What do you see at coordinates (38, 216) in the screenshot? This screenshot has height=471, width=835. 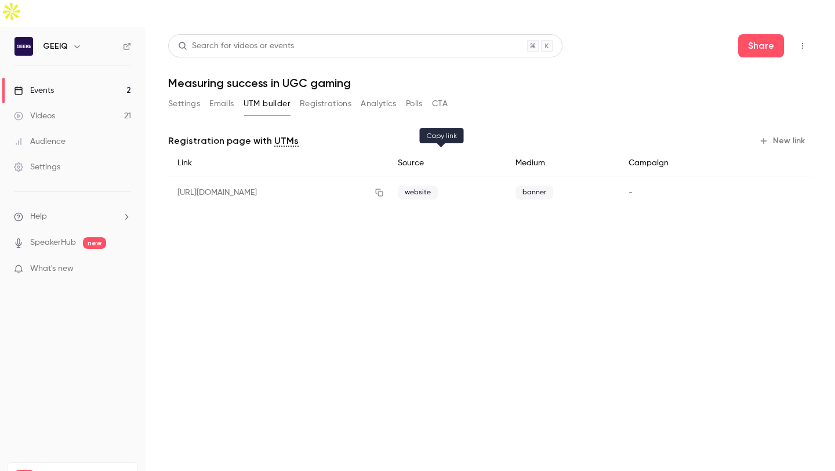 I see `span: Help` at bounding box center [38, 216].